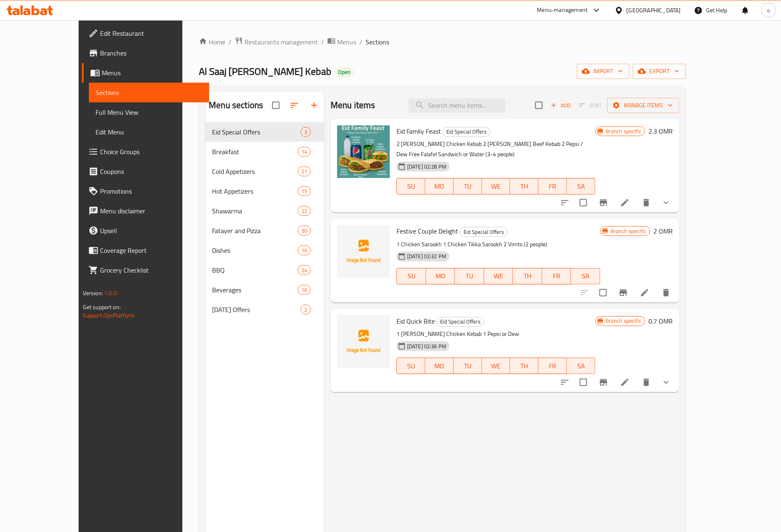 Image resolution: width=781 pixels, height=532 pixels. Describe the element at coordinates (146, 211) in the screenshot. I see `a: Menu disclaimer` at that location.